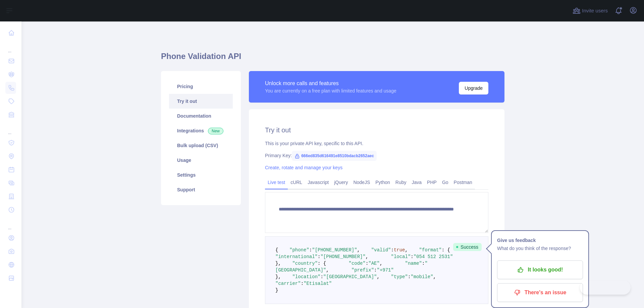 The height and width of the screenshot is (308, 644). I want to click on span: "country", so click(305, 264).